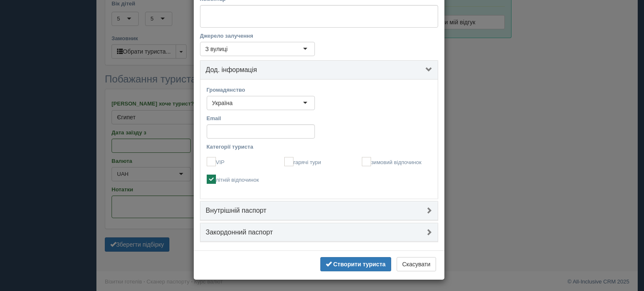 Image resolution: width=644 pixels, height=291 pixels. What do you see at coordinates (216, 49) in the screenshot?
I see `div: З вулиці` at bounding box center [216, 49].